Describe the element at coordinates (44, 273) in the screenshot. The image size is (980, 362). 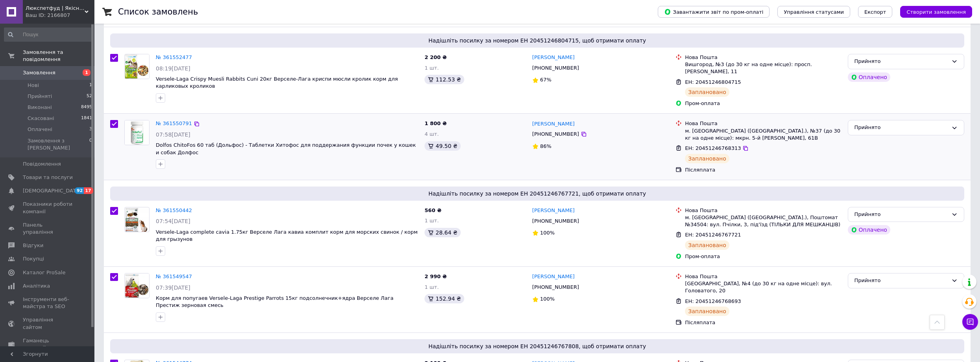
I see `span: Каталог ProSale` at that location.